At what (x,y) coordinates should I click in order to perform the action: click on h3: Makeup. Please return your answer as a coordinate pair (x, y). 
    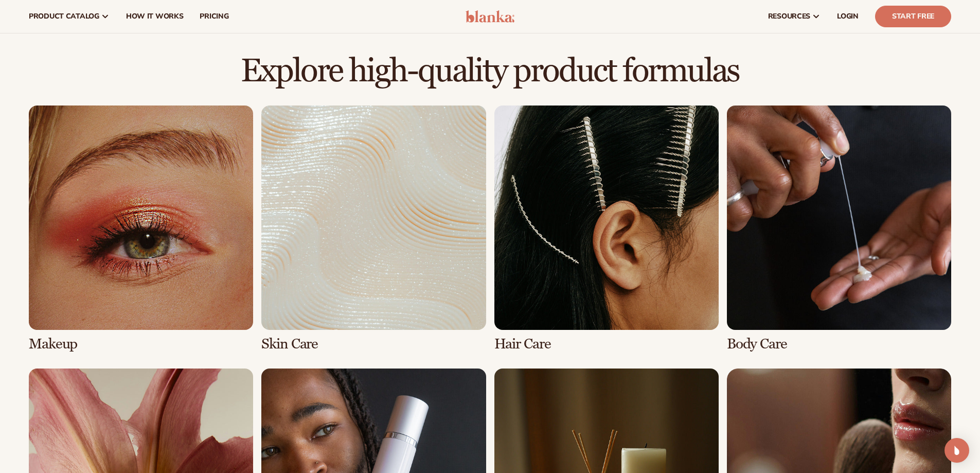
    Looking at the image, I should click on (141, 344).